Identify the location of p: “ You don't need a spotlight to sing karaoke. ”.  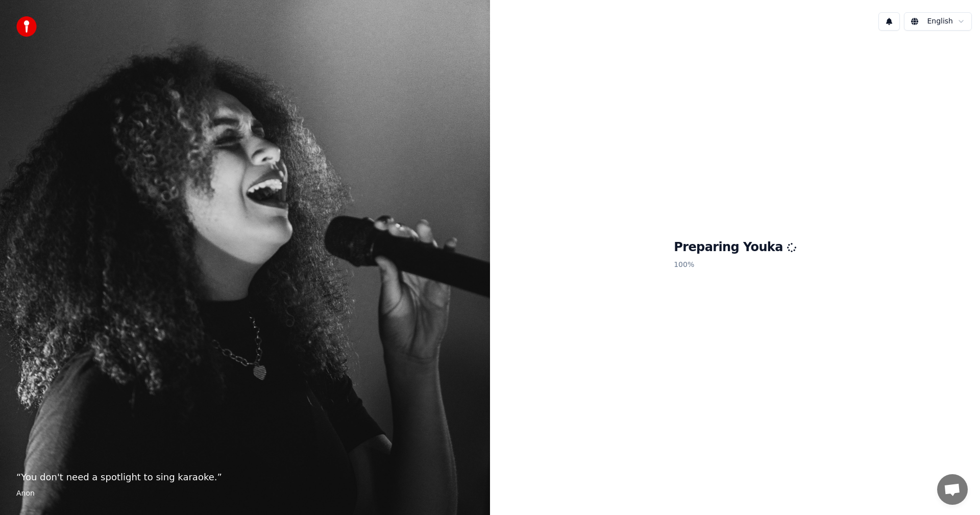
(245, 477).